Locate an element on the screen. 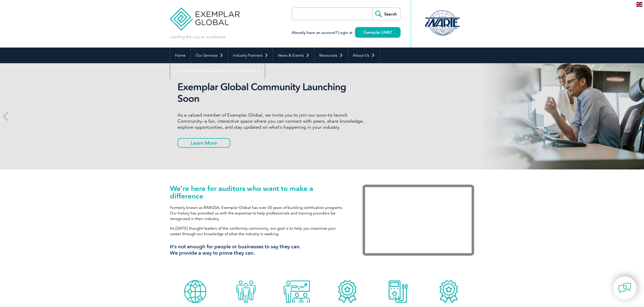 Image resolution: width=644 pixels, height=307 pixels. h1: We’re here for auditors who want to make a difference is located at coordinates (258, 193).